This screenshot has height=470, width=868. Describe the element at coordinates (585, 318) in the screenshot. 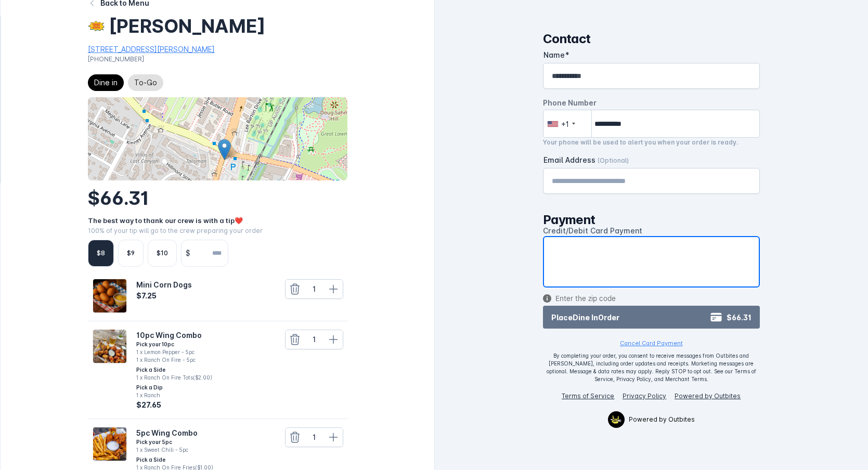

I see `span: Dine In` at that location.